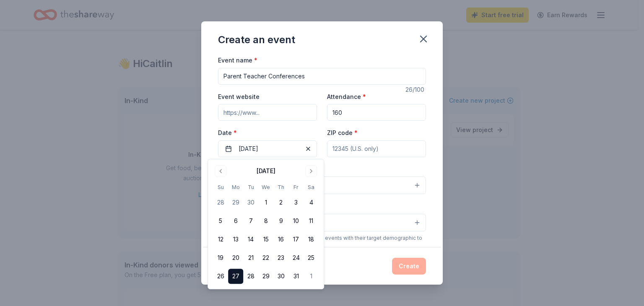 This screenshot has width=644, height=306. Describe the element at coordinates (311, 257) in the screenshot. I see `button: 25` at that location.